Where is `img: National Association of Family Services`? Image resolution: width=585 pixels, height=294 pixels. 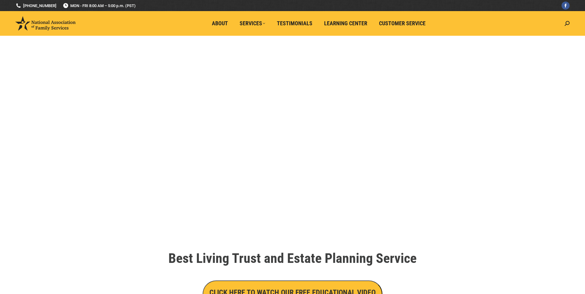 img: National Association of Family Services is located at coordinates (45, 23).